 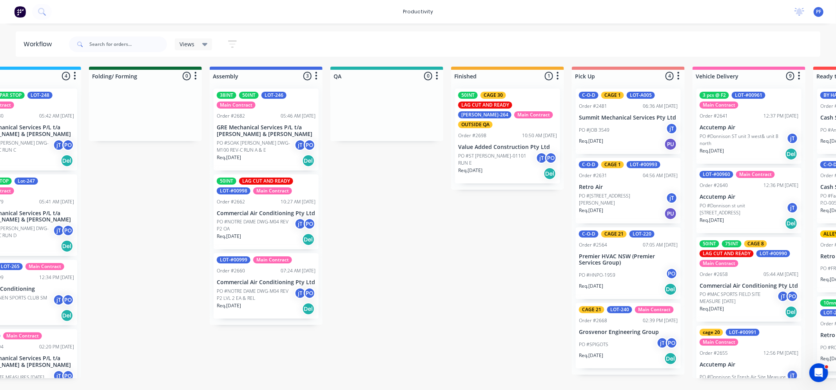 I want to click on div: Order #2481, so click(x=593, y=106).